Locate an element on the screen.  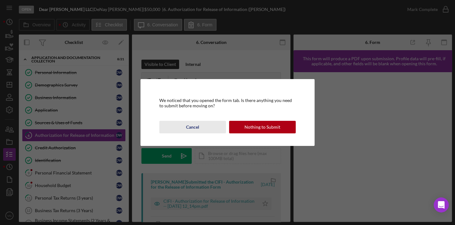
div: Open Intercom Messenger is located at coordinates (441, 205).